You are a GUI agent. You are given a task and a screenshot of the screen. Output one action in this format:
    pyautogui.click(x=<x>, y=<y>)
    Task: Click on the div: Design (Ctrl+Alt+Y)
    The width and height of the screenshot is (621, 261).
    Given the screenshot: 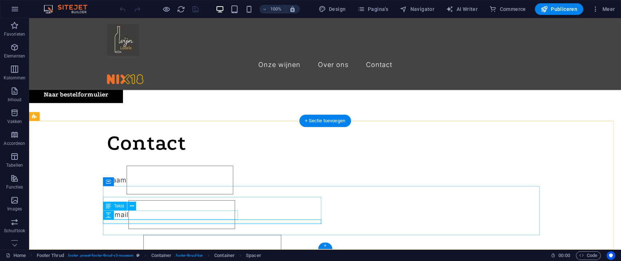 What is the action you would take?
    pyautogui.click(x=332, y=9)
    